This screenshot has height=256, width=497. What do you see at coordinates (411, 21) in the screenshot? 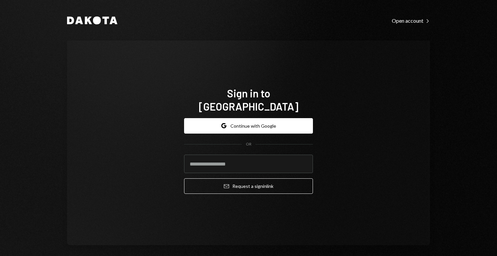
I see `div: Open account` at bounding box center [411, 21].